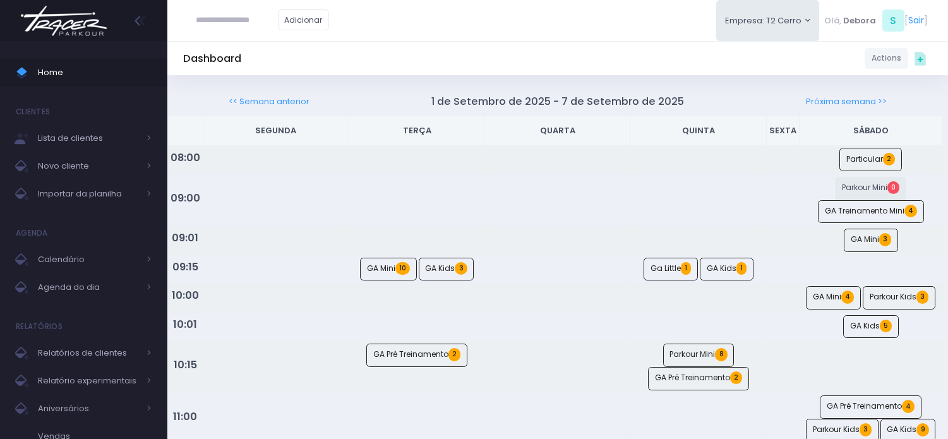 The height and width of the screenshot is (439, 948). What do you see at coordinates (417, 131) in the screenshot?
I see `th: Terça` at bounding box center [417, 131].